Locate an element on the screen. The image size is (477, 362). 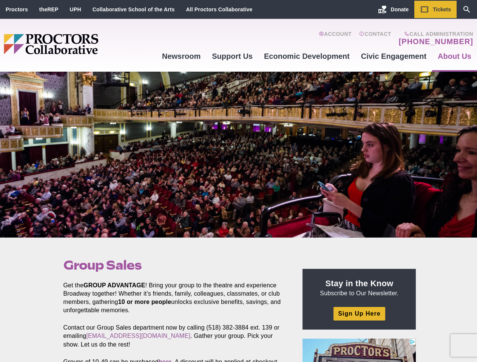
a: Donate is located at coordinates (393, 9).